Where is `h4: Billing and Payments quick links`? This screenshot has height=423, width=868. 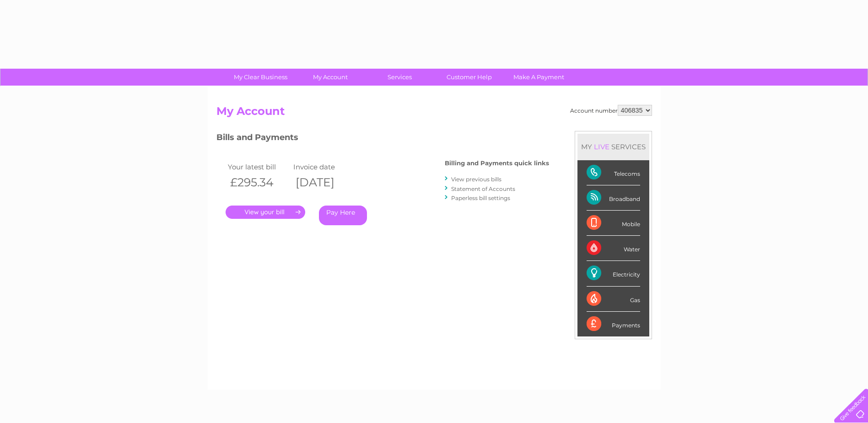 h4: Billing and Payments quick links is located at coordinates (497, 163).